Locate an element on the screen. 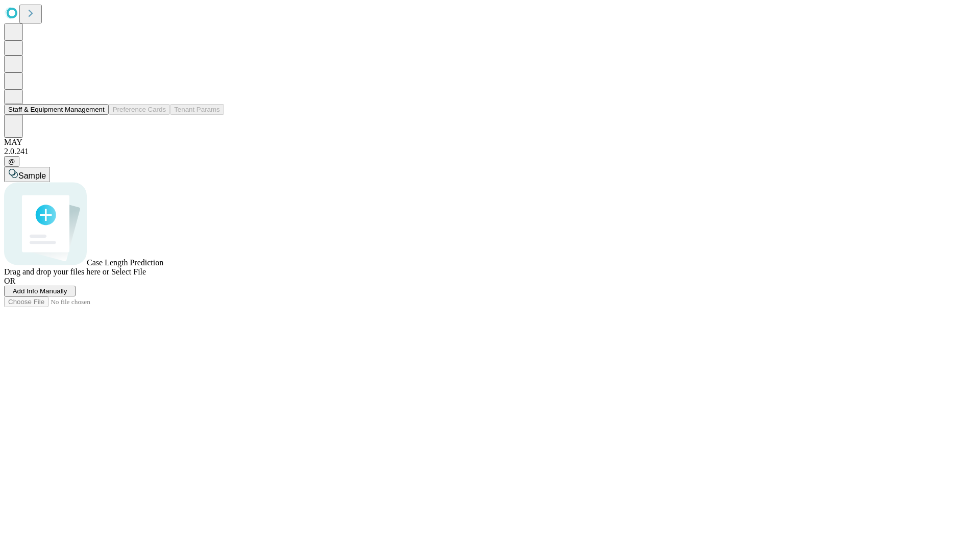  span: Drag and drop your files here or is located at coordinates (56, 271).